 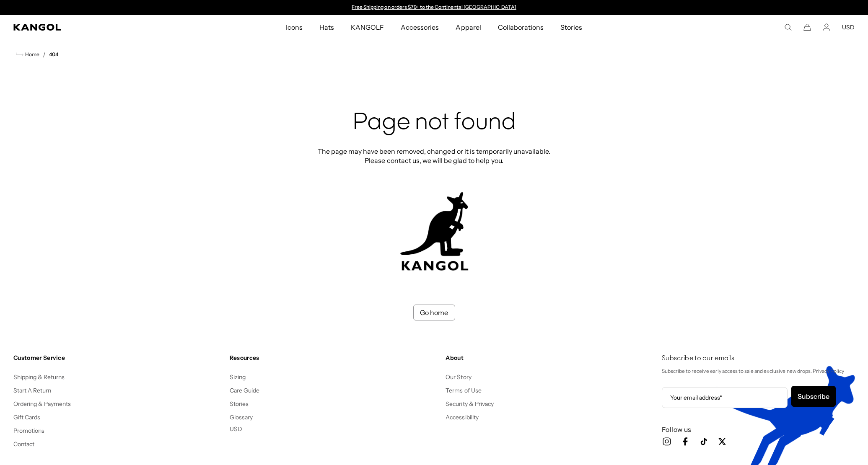 I want to click on a: Accessories, so click(x=420, y=27).